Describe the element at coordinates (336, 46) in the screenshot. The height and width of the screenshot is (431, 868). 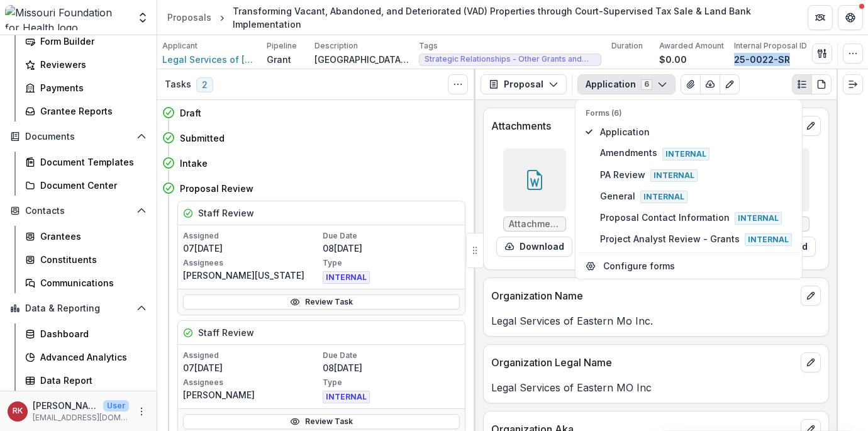
I see `p: Description` at that location.